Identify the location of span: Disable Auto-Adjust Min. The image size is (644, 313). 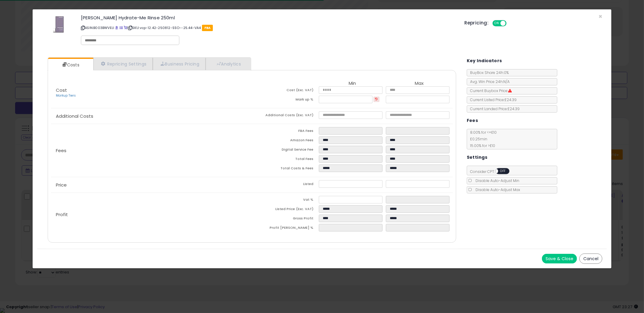
(496, 181).